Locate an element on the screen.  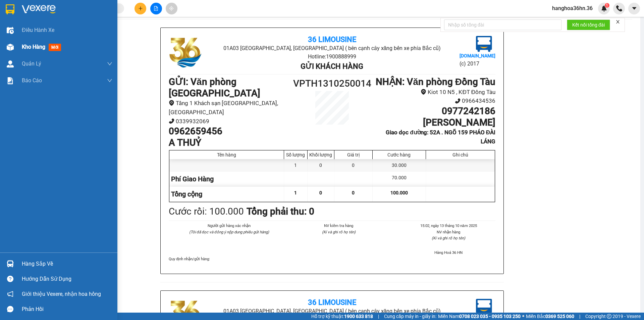
li: 15:02, ngày 13 tháng 10 năm 2025 is located at coordinates (448, 226).